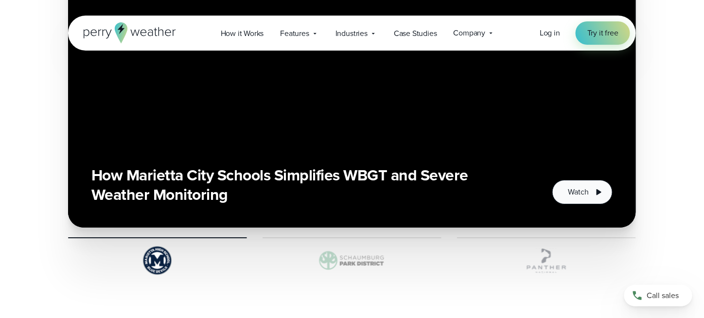 The image size is (704, 318). I want to click on img: Panther-National.svg, so click(547, 261).